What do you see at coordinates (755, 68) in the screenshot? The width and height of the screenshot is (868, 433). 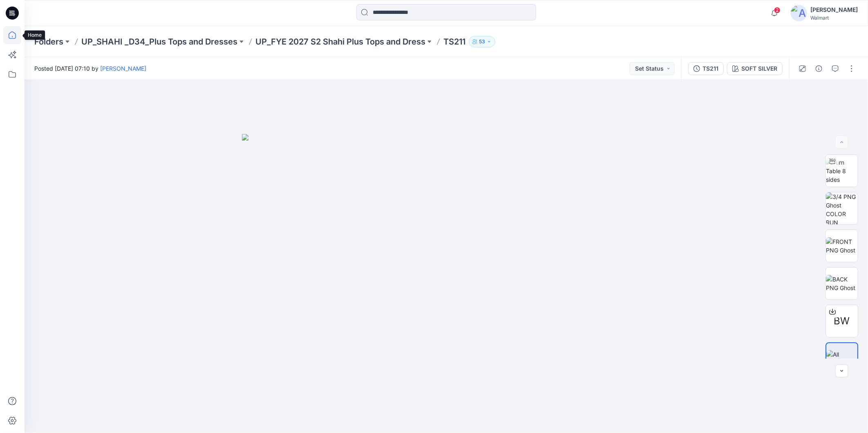 I see `button: SOFT SILVER` at bounding box center [755, 68].